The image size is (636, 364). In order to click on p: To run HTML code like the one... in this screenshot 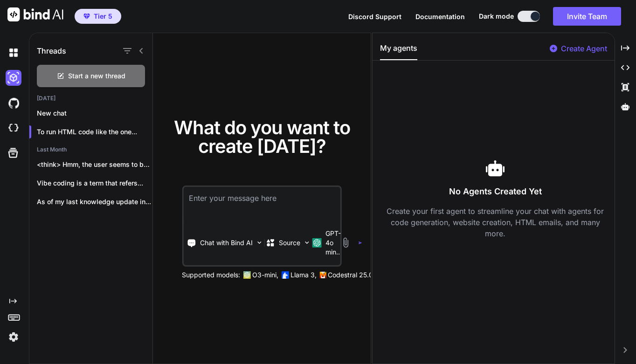, I will do `click(95, 132)`.